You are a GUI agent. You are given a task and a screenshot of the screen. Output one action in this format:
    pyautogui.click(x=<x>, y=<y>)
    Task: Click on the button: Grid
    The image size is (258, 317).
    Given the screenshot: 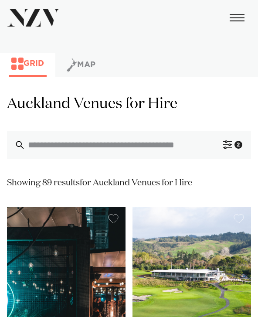 What is the action you would take?
    pyautogui.click(x=27, y=67)
    